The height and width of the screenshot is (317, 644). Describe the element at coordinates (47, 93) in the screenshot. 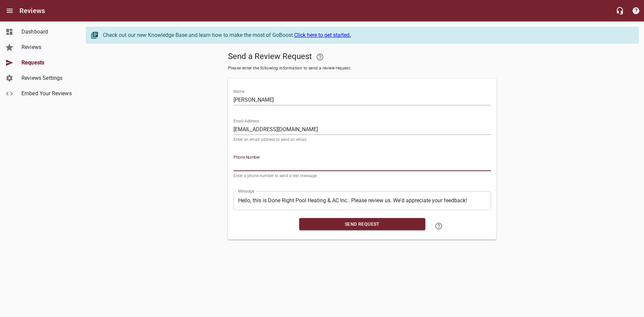

I see `span: Embed Your Reviews` at that location.